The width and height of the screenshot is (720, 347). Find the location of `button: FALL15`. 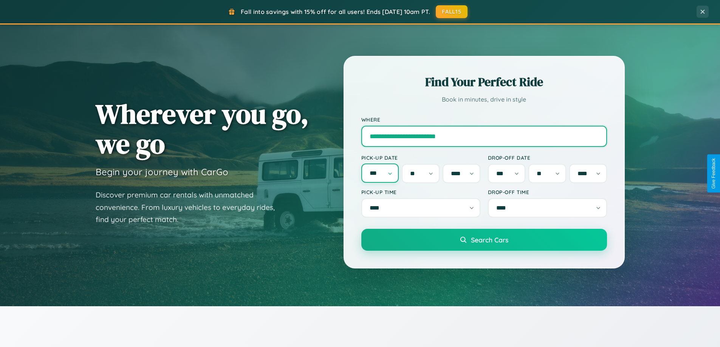

button: FALL15 is located at coordinates (451, 12).